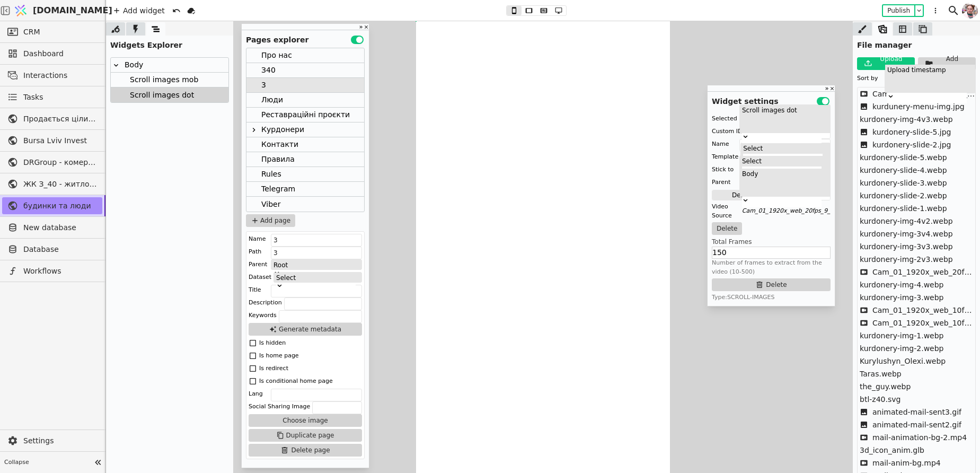  What do you see at coordinates (886, 64) in the screenshot?
I see `button: Upload file` at bounding box center [886, 64].